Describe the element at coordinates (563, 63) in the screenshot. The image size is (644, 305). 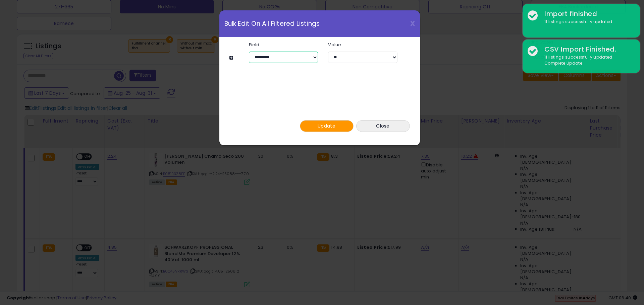
I see `u: Complete Update` at that location.